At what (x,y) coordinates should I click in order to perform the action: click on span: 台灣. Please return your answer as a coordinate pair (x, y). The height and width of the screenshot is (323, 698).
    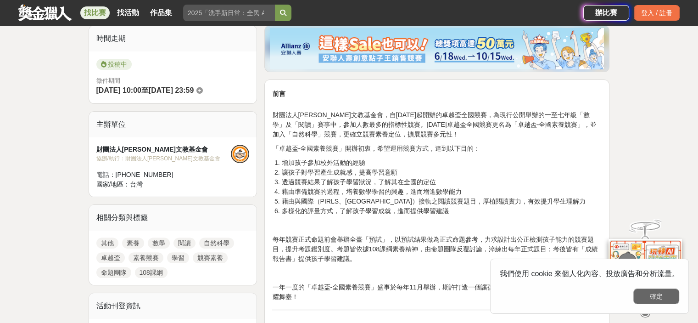
    Looking at the image, I should click on (136, 184).